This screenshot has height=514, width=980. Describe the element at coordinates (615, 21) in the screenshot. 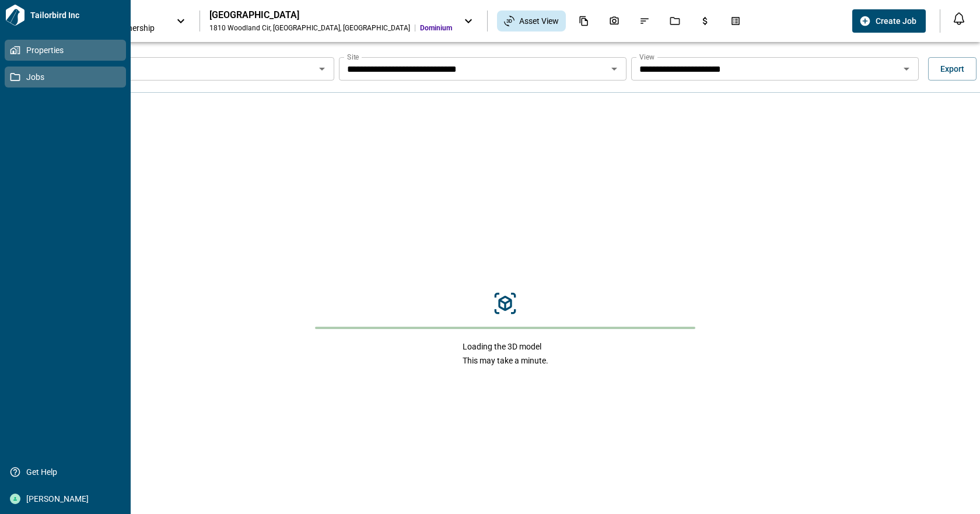

I see `div: Photos` at that location.